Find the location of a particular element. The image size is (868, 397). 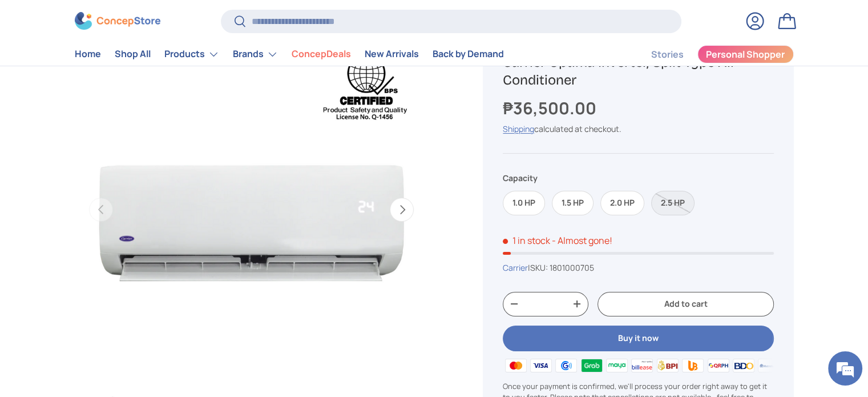

a: Shop All is located at coordinates (133, 54).